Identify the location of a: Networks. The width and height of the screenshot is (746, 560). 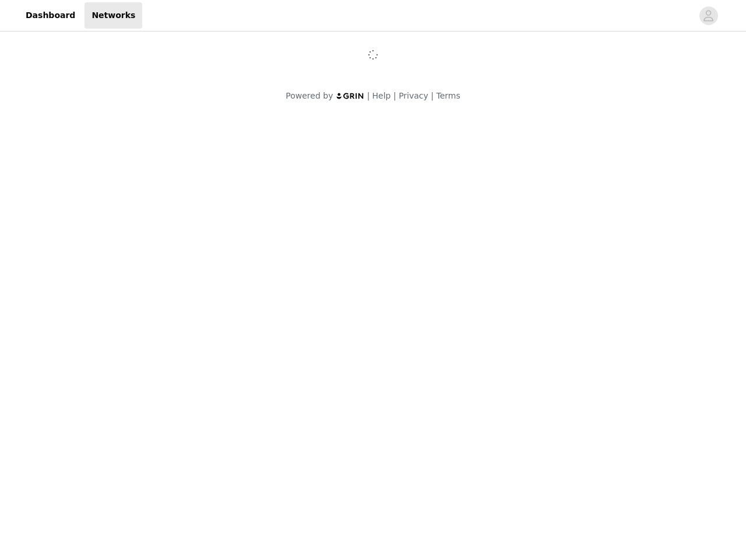
(113, 15).